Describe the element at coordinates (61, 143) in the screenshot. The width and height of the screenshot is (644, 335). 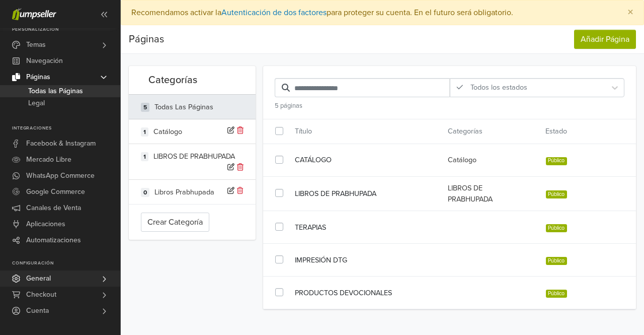
I see `span: Facebook & Instagram` at that location.